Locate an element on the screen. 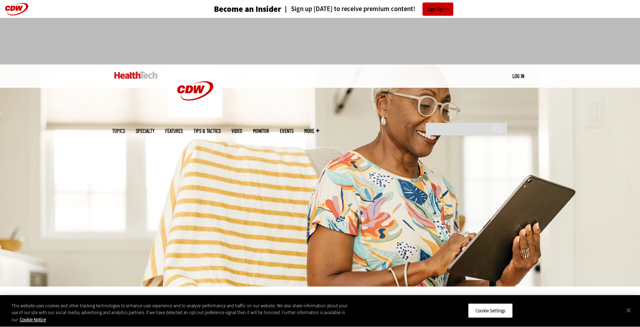 The height and width of the screenshot is (327, 640). span: More is located at coordinates (312, 131).